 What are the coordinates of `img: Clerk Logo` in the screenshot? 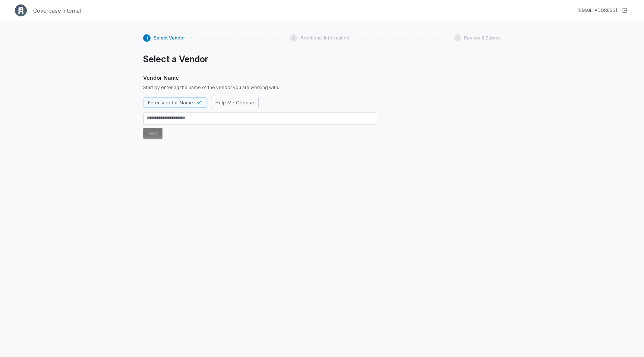 It's located at (21, 10).